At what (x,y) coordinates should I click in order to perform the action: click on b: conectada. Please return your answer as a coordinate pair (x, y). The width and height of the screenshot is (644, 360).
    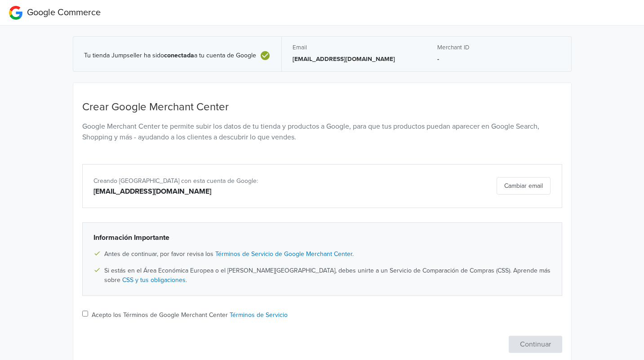
    Looking at the image, I should click on (179, 55).